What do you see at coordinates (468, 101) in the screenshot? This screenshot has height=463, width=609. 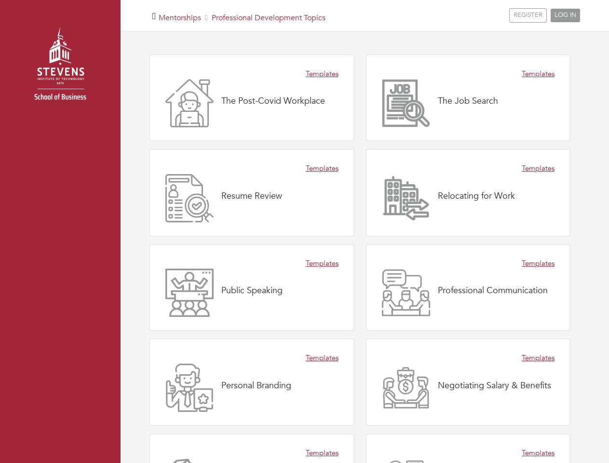 I see `h4: The Job Search` at bounding box center [468, 101].